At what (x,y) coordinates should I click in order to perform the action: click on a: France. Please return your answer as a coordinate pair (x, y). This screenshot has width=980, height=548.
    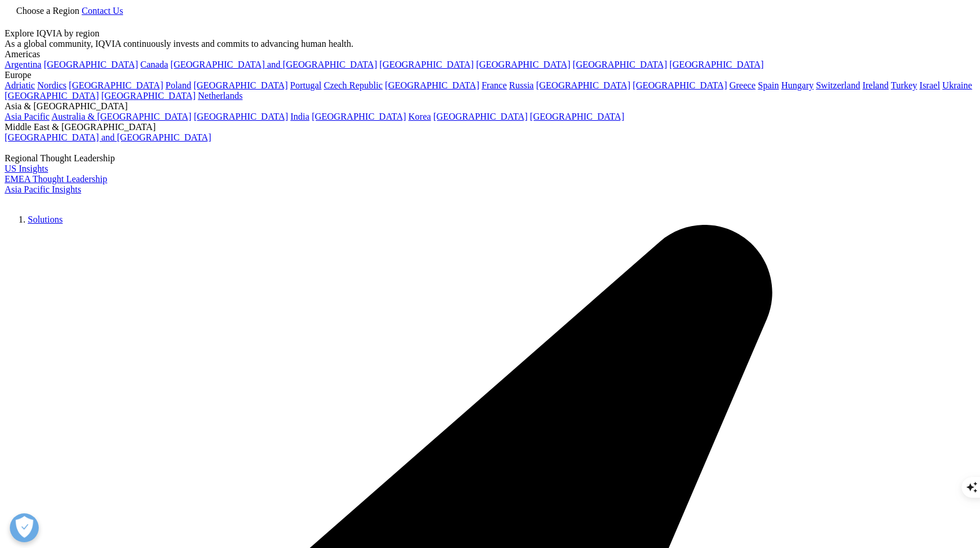
    Looking at the image, I should click on (494, 85).